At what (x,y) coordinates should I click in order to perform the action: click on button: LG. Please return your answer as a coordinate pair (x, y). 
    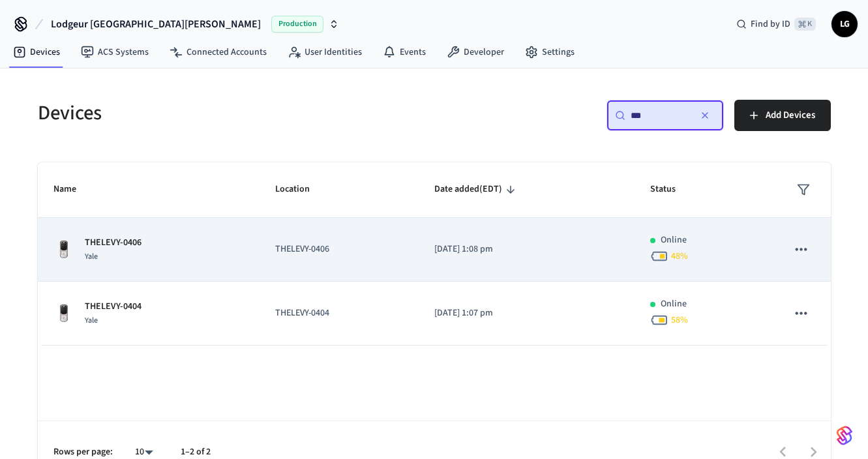
    Looking at the image, I should click on (844, 24).